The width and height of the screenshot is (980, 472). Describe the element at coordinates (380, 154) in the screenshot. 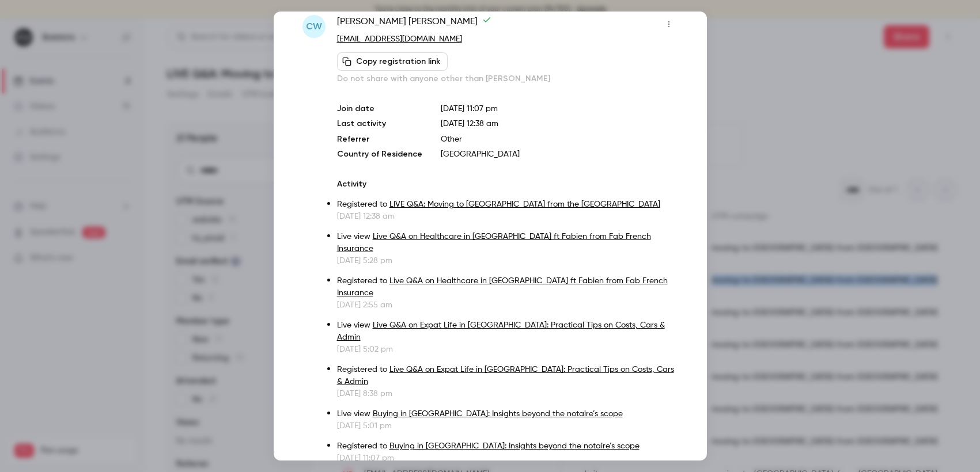

I see `p: Country of Residence` at that location.